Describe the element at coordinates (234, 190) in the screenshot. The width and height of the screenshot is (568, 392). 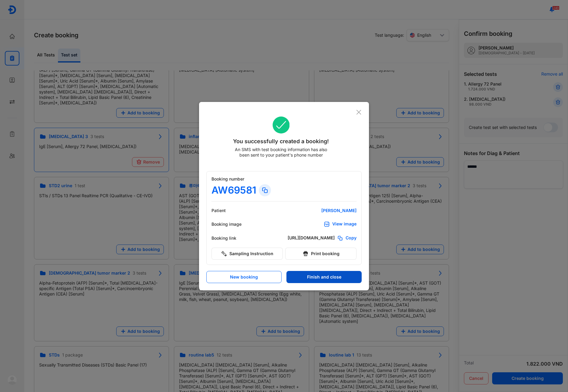
I see `div: AW69581` at that location.